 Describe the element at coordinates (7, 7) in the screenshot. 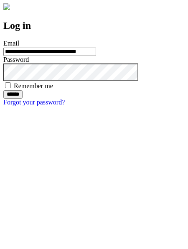

I see `img: logo-4e3dc11c47720685a147b03b5a06dd966a58ff35d612b21f08c02c0306f2b779.png` at that location.